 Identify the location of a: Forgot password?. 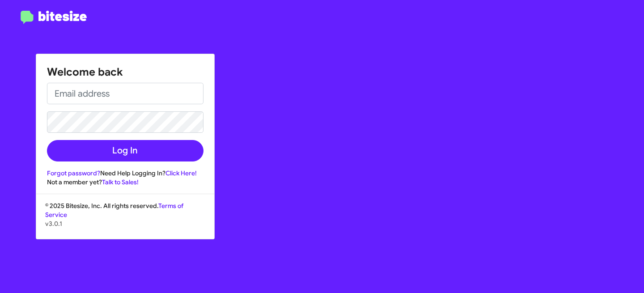
(73, 173).